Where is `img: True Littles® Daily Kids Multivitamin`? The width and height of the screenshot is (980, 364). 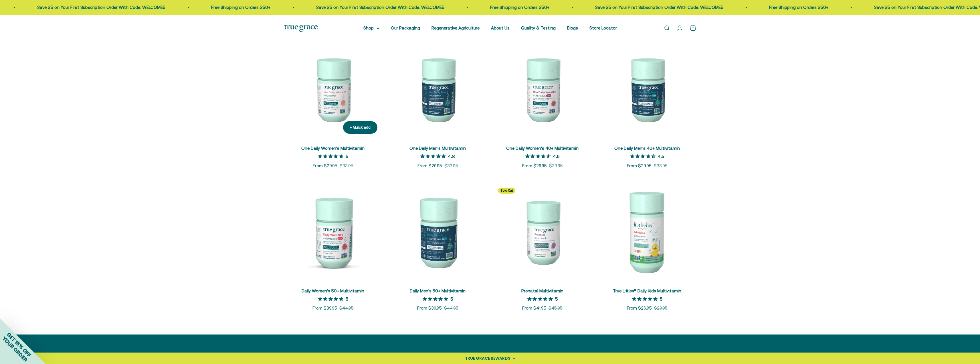 img: True Littles® Daily Kids Multivitamin is located at coordinates (647, 232).